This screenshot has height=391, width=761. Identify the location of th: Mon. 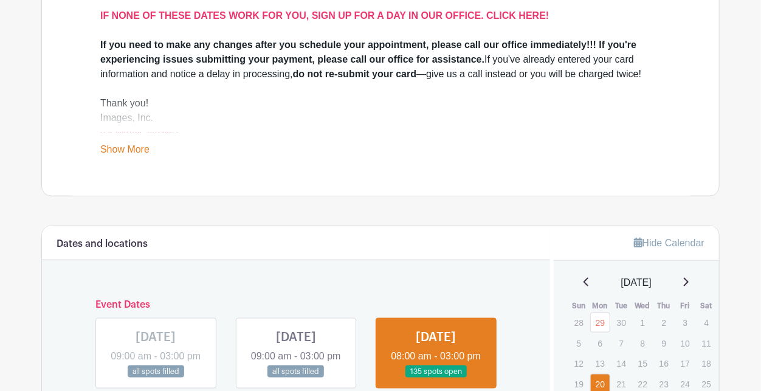
(600, 306).